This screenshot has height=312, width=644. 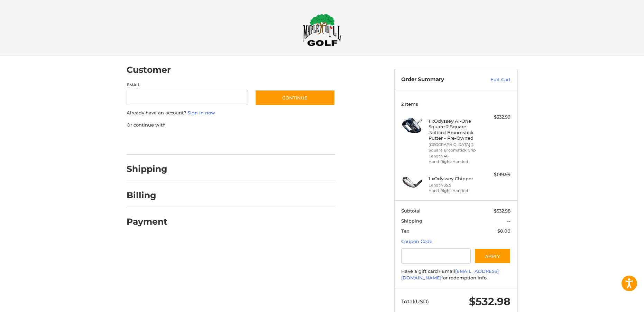 What do you see at coordinates (411, 211) in the screenshot?
I see `span: Subtotal` at bounding box center [411, 211].